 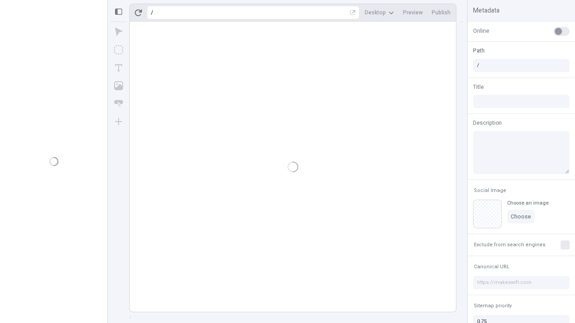 What do you see at coordinates (491, 267) in the screenshot?
I see `span: Canonical URL` at bounding box center [491, 267].